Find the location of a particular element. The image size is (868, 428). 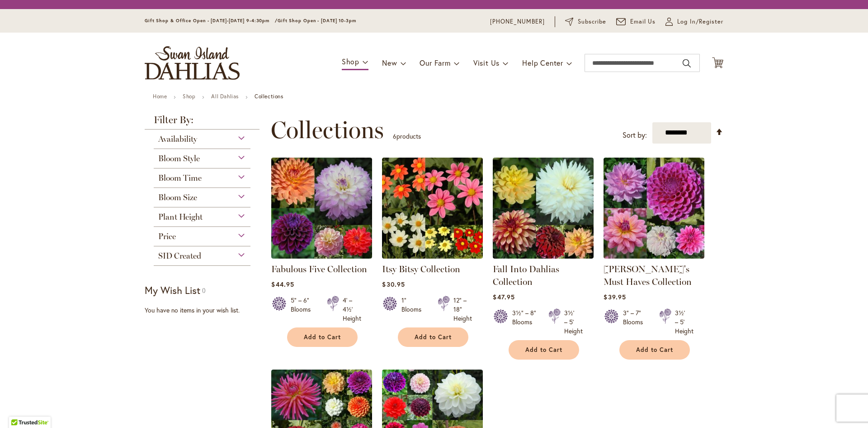

label: Sort by: is located at coordinates (635, 135).